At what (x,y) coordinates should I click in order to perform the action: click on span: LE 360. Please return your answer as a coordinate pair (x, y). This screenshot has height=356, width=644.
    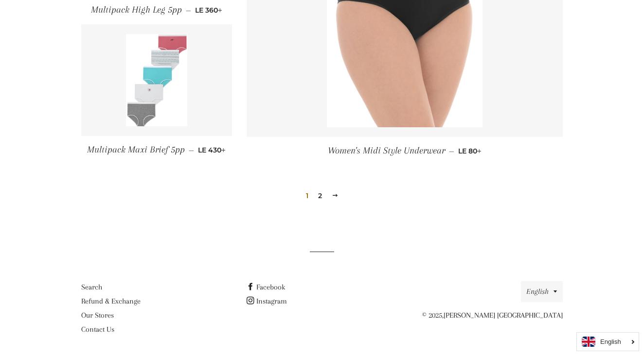
    Looking at the image, I should click on (208, 10).